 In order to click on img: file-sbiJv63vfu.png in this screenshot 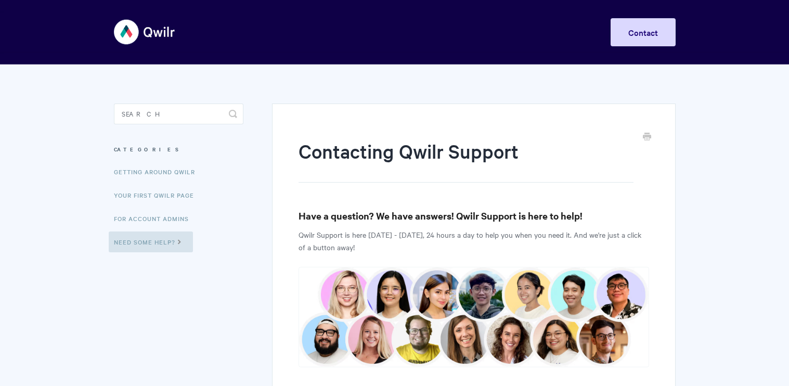, I will do `click(473, 317)`.